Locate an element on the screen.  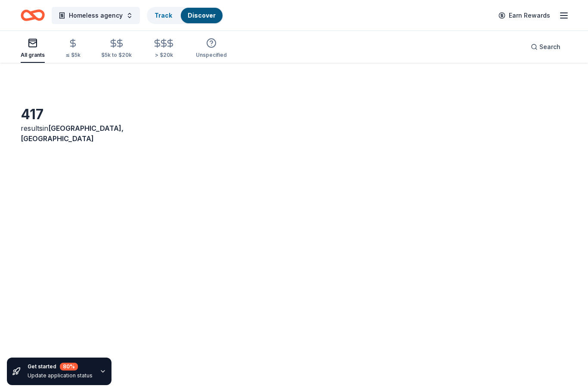
button: All grants is located at coordinates (33, 48).